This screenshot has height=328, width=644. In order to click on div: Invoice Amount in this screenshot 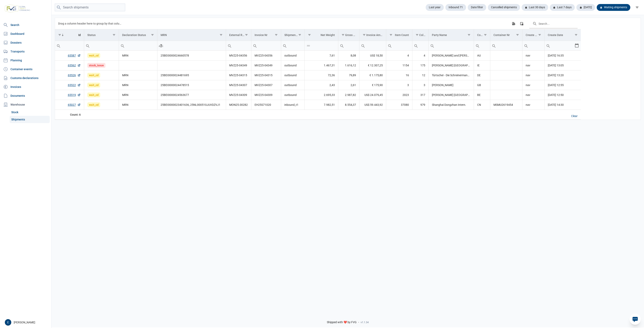, I will do `click(374, 35)`.